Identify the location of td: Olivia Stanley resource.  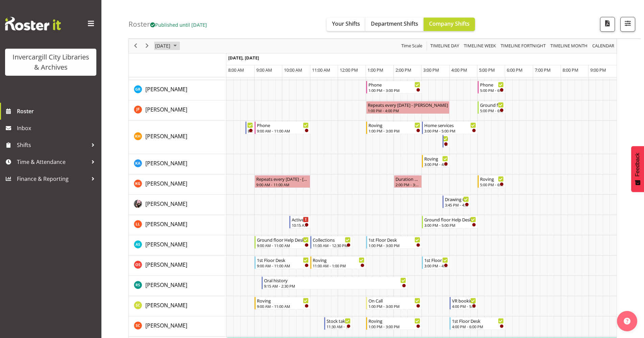
(178, 265).